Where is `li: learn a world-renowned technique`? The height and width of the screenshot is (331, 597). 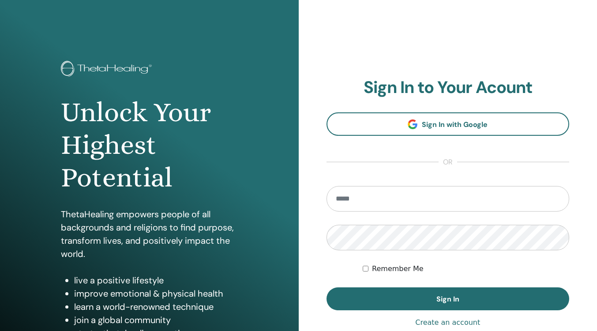
li: learn a world-renowned technique is located at coordinates (156, 307).